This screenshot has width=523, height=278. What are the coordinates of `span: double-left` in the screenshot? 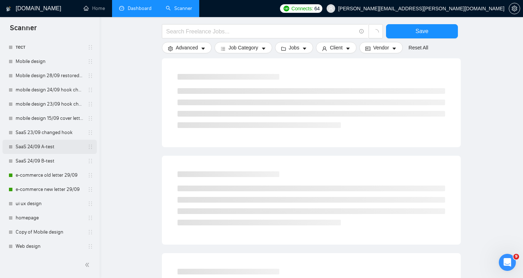 It's located at (88, 265).